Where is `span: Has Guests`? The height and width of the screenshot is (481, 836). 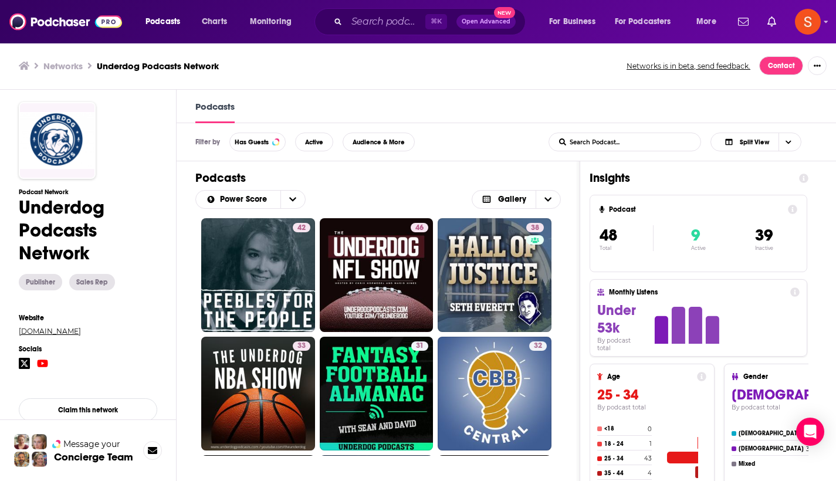 span: Has Guests is located at coordinates (252, 142).